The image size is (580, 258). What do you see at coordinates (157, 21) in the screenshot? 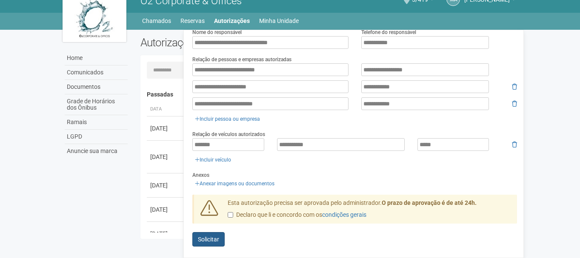
I see `a: Chamados` at bounding box center [157, 21].